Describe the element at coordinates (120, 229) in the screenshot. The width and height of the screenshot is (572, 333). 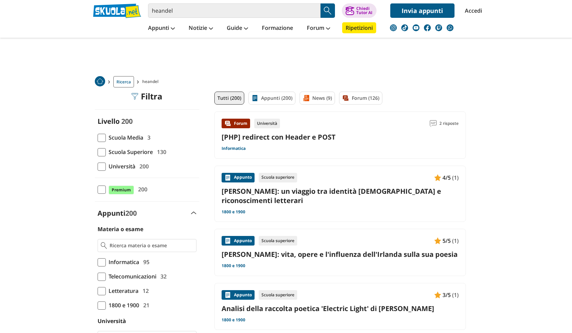
I see `label: Materia o esame` at that location.